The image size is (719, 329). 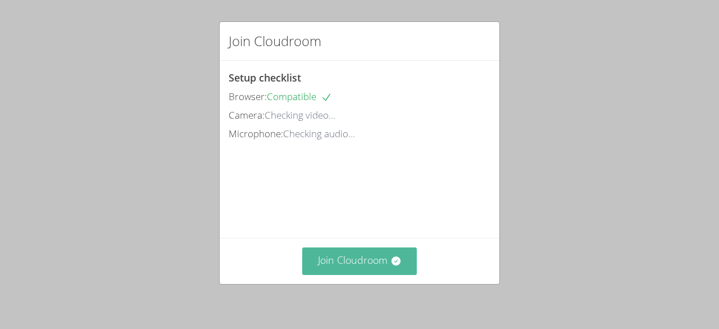 What do you see at coordinates (300, 115) in the screenshot?
I see `span: Checking video...` at bounding box center [300, 115].